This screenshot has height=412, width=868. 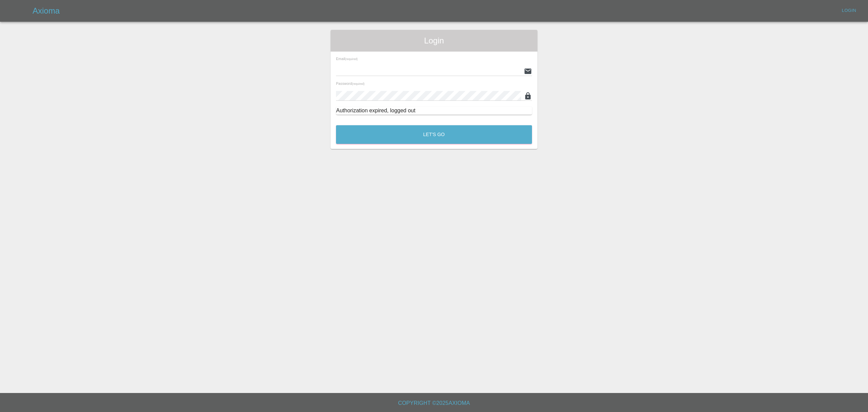 I want to click on span: Email, so click(x=347, y=59).